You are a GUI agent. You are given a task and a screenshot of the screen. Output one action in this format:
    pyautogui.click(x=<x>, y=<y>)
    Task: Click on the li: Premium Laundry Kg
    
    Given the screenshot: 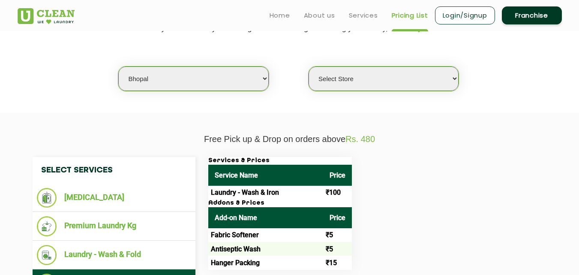 What is the action you would take?
    pyautogui.click(x=114, y=226)
    